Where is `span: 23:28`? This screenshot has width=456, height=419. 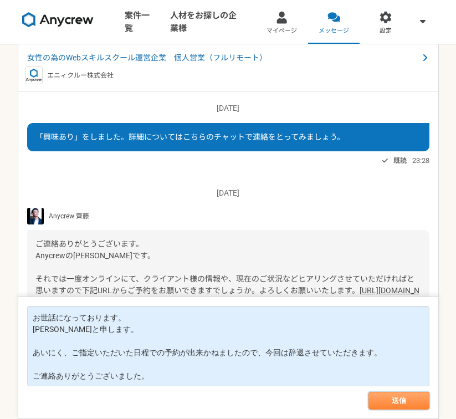 span: 23:28 is located at coordinates (420, 160).